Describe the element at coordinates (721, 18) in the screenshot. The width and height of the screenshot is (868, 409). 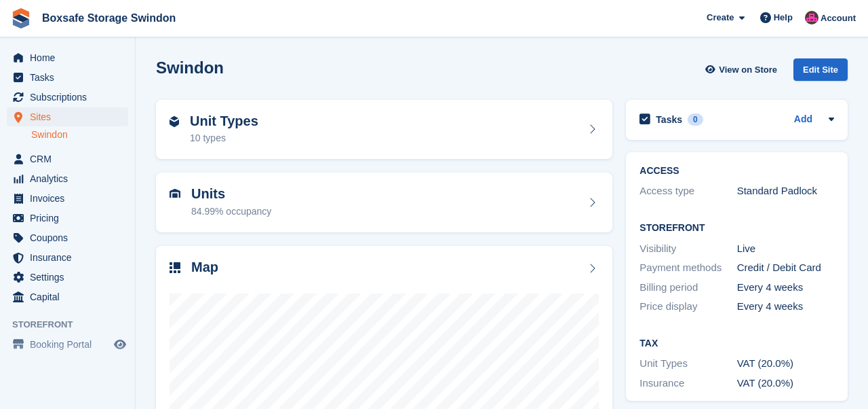
I see `span: Create` at that location.